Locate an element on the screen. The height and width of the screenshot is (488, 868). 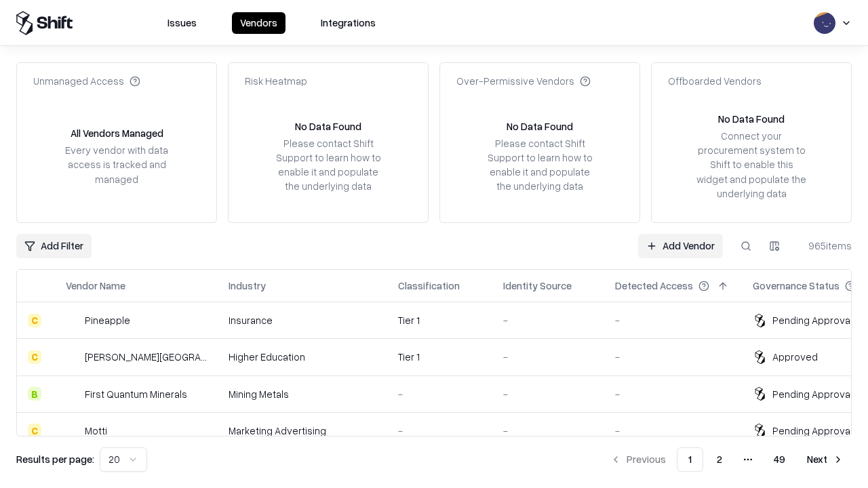
div: 965 items is located at coordinates (825, 245).